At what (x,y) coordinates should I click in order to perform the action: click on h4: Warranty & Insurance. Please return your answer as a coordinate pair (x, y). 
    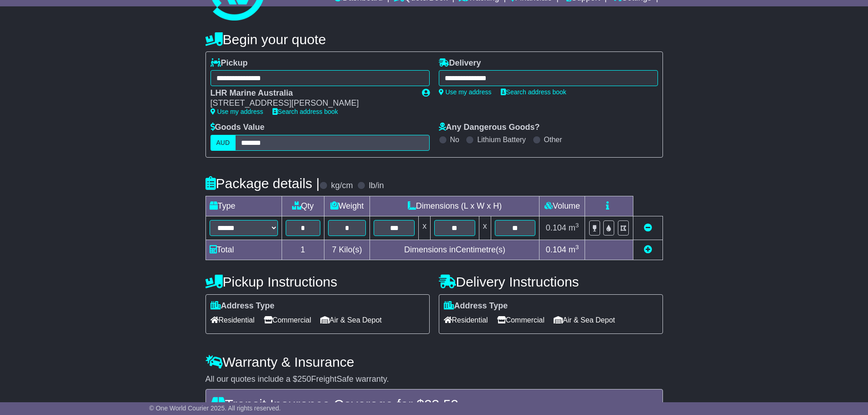
    Looking at the image, I should click on (434, 362).